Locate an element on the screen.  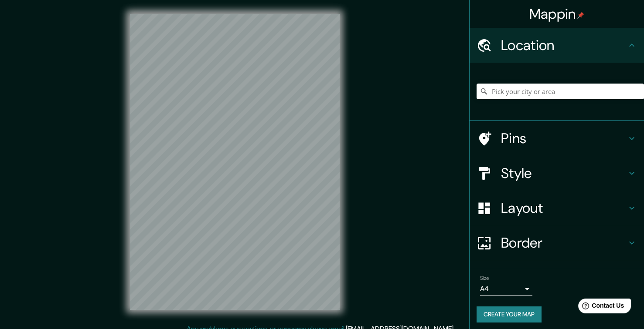
h4: Mappin is located at coordinates (557, 14).